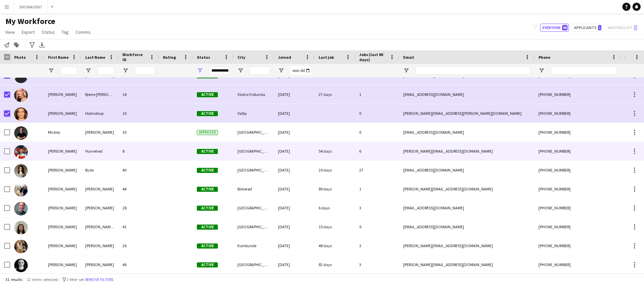 This screenshot has height=285, width=644. I want to click on div: 10, so click(139, 113).